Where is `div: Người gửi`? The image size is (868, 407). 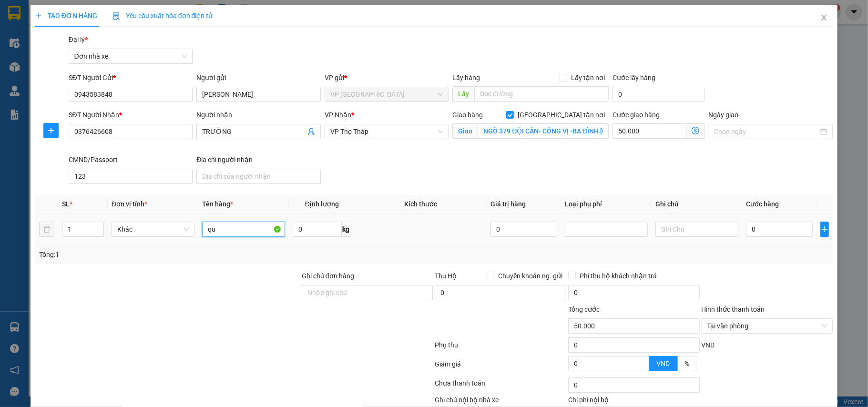
div: Người gửi is located at coordinates (259, 78).